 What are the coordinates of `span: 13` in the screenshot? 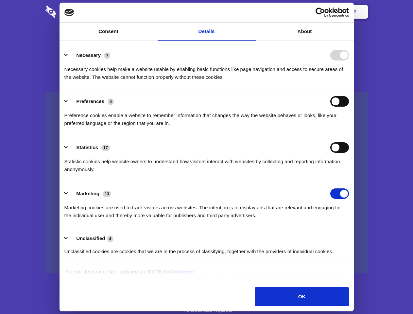 It's located at (107, 194).